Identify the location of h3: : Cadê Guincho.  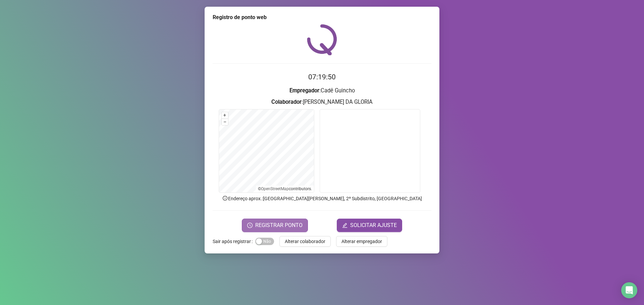
(322, 91).